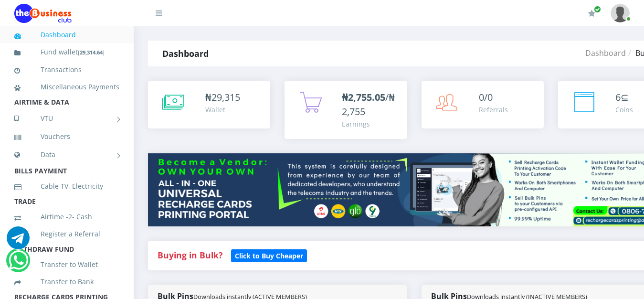 The height and width of the screenshot is (299, 644). Describe the element at coordinates (225, 97) in the screenshot. I see `span: 29,315` at that location.